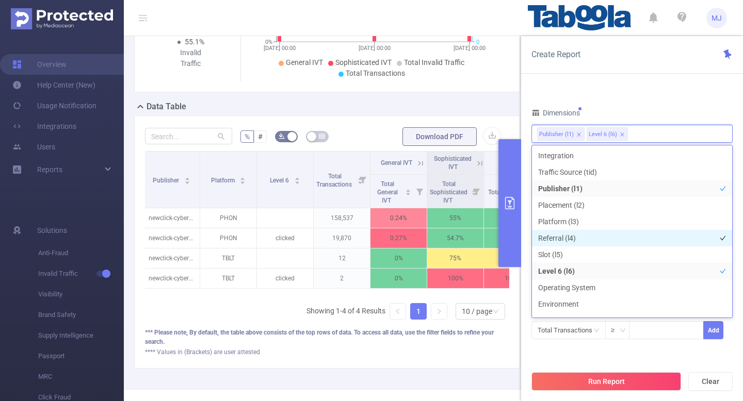  Describe the element at coordinates (439, 311) in the screenshot. I see `li: Next Page` at that location.